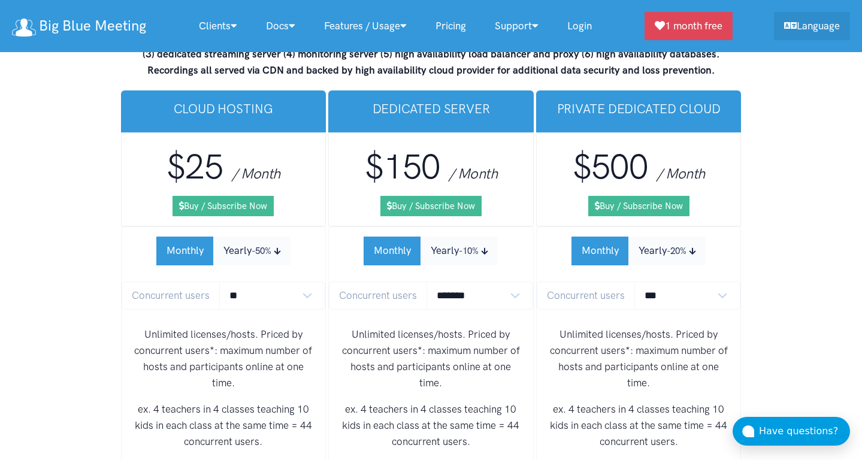 This screenshot has height=460, width=862. I want to click on a: Login, so click(579, 26).